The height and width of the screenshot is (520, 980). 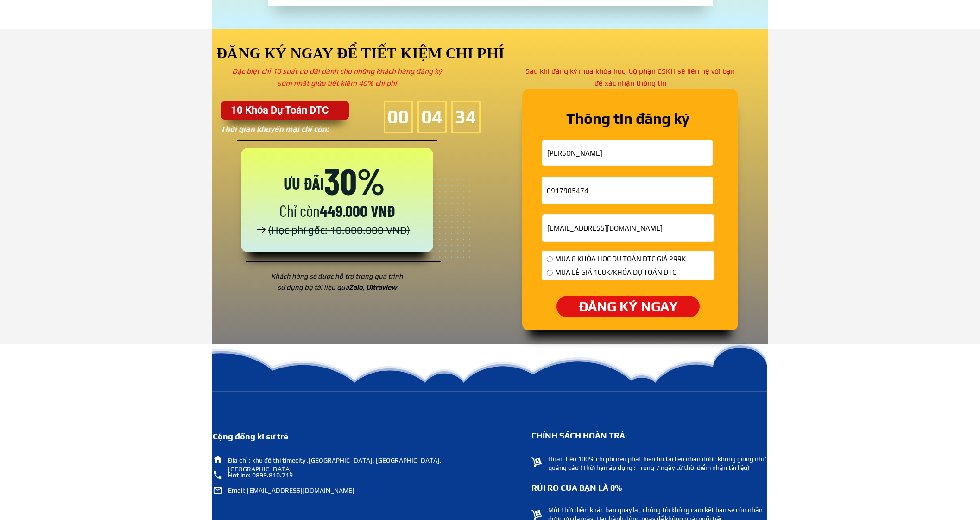 What do you see at coordinates (337, 210) in the screenshot?
I see `h3: Chỉ còn` at bounding box center [337, 210].